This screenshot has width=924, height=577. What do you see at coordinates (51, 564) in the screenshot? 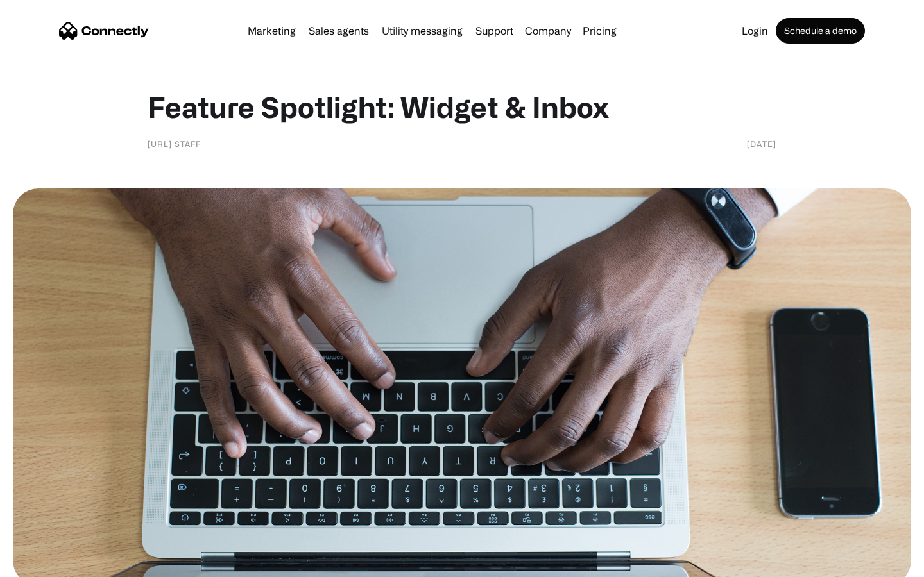
I see `ul: Language list` at bounding box center [51, 564].